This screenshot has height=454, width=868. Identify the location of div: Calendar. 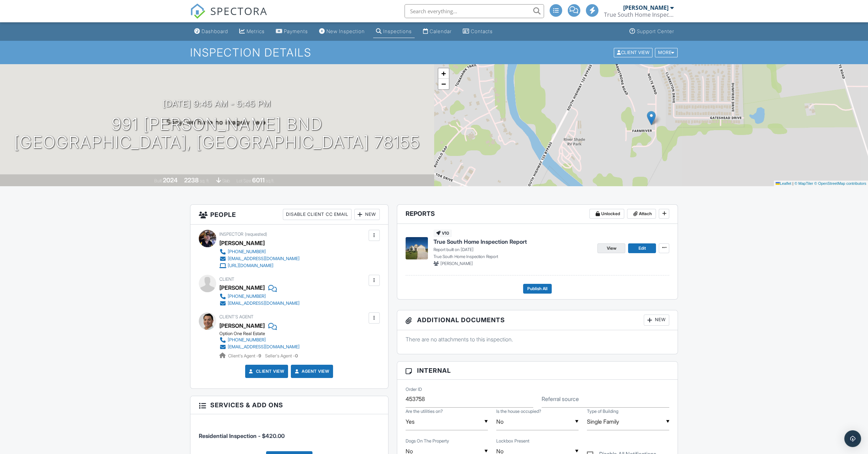
(440, 31).